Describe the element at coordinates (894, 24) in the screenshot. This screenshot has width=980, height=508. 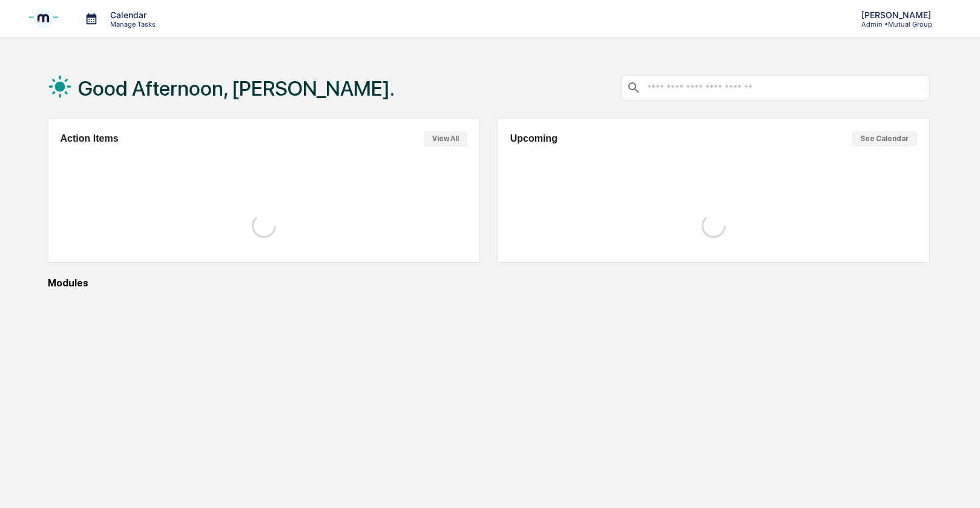
I see `p: Admin • Mutual Group` at that location.